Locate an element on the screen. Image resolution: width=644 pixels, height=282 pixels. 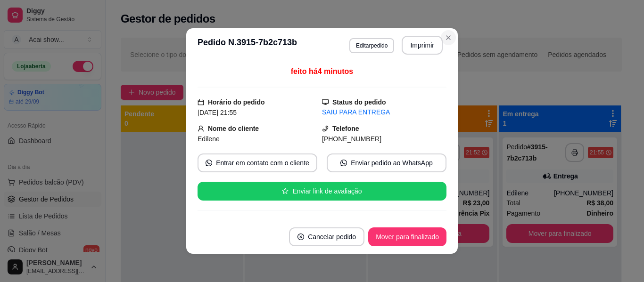
span: star is located at coordinates (285, 191).